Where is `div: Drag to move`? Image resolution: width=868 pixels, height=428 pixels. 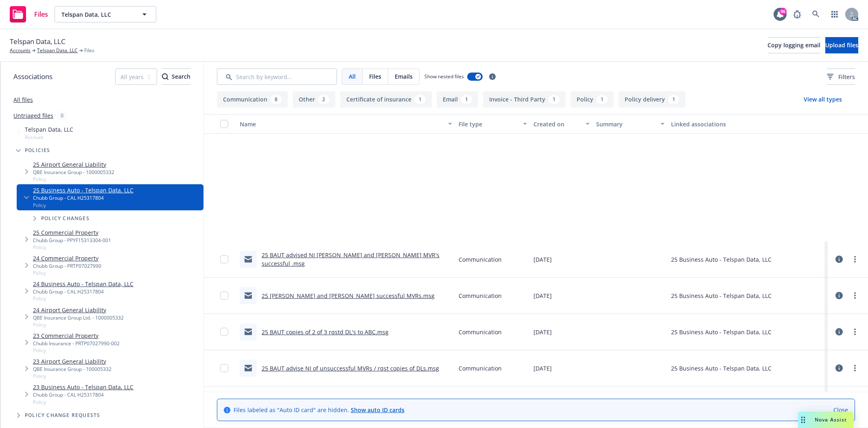 div: Drag to move is located at coordinates (803, 420).